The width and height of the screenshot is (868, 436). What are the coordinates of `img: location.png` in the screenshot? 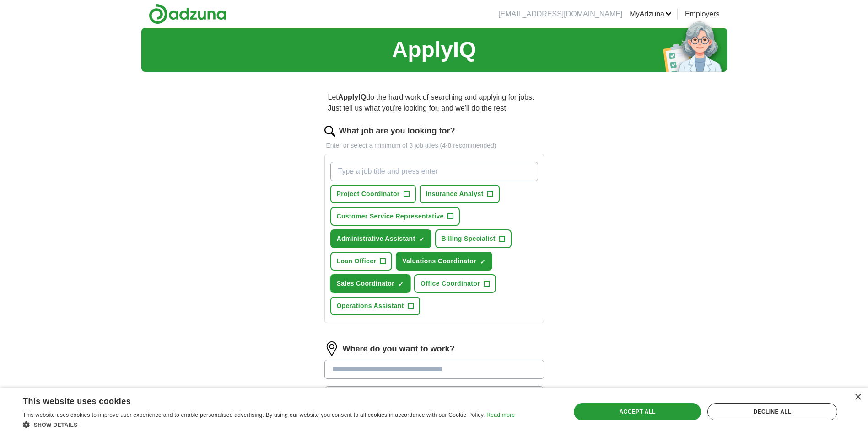 It's located at (332, 349).